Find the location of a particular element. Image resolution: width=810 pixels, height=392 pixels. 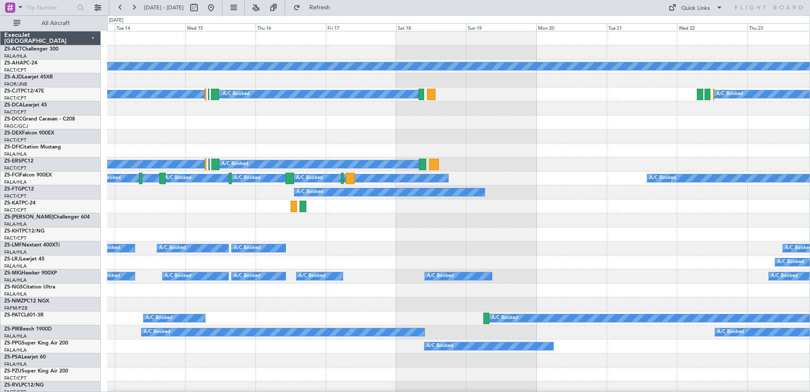

a: ZS-DCCGrand Caravan - C208 is located at coordinates (39, 119).